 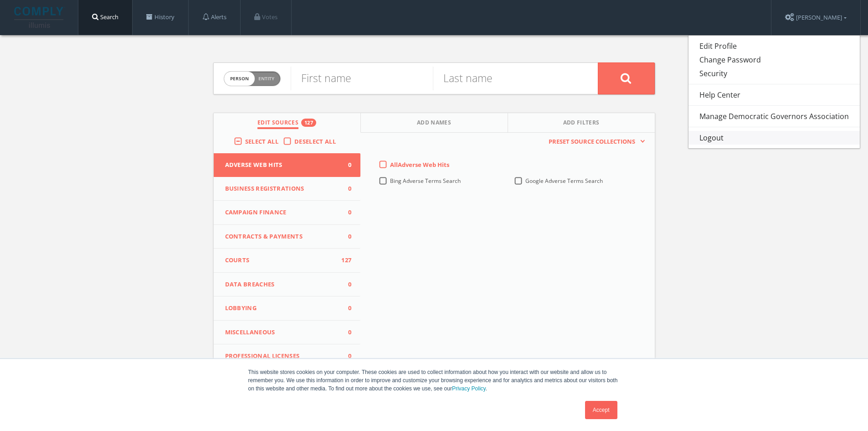 What do you see at coordinates (315, 141) in the screenshot?
I see `span: Deselect All` at bounding box center [315, 141].